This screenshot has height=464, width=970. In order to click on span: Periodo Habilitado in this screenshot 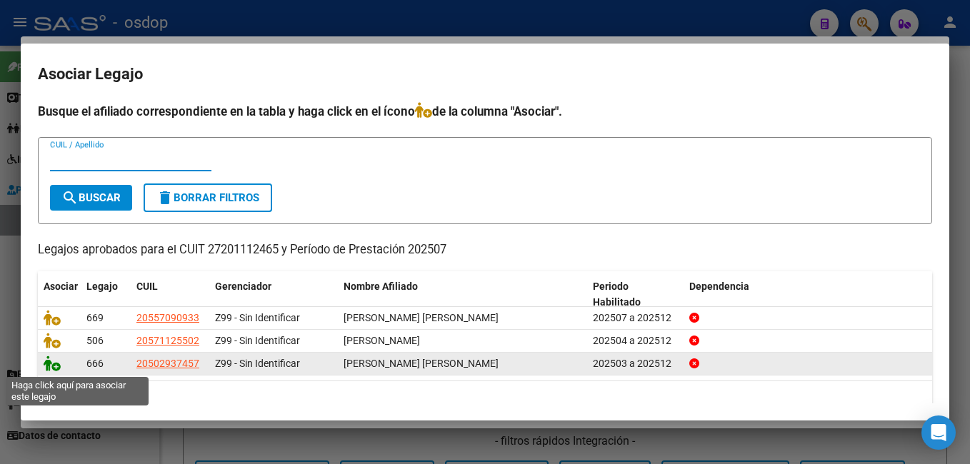, I will do `click(617, 294)`.